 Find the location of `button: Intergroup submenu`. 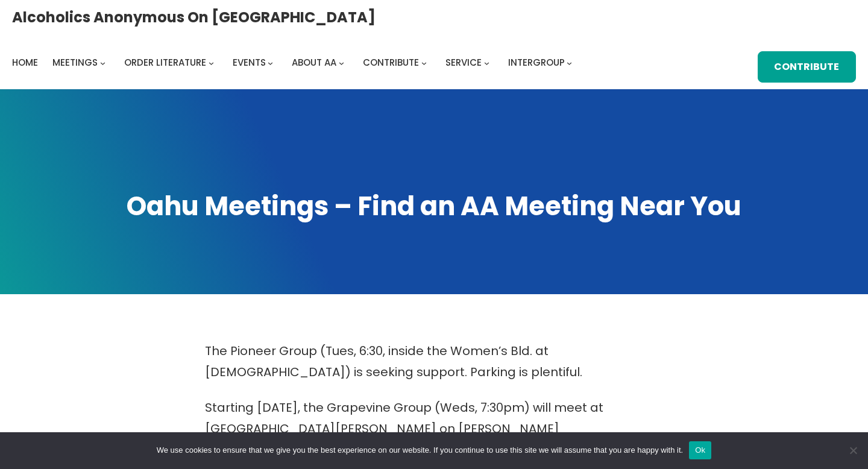

button: Intergroup submenu is located at coordinates (569, 62).